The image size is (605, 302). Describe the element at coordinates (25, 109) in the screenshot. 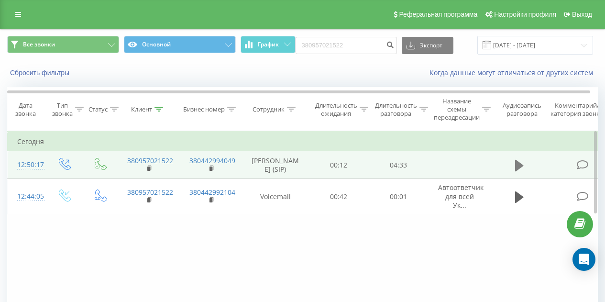

I see `div: Дата звонка` at that location.